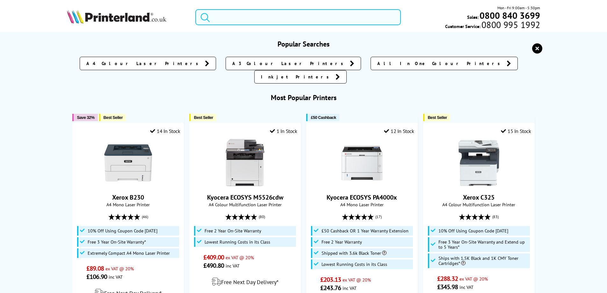 The height and width of the screenshot is (293, 607). Describe the element at coordinates (127, 17) in the screenshot. I see `a: Printerland Logo` at that location.